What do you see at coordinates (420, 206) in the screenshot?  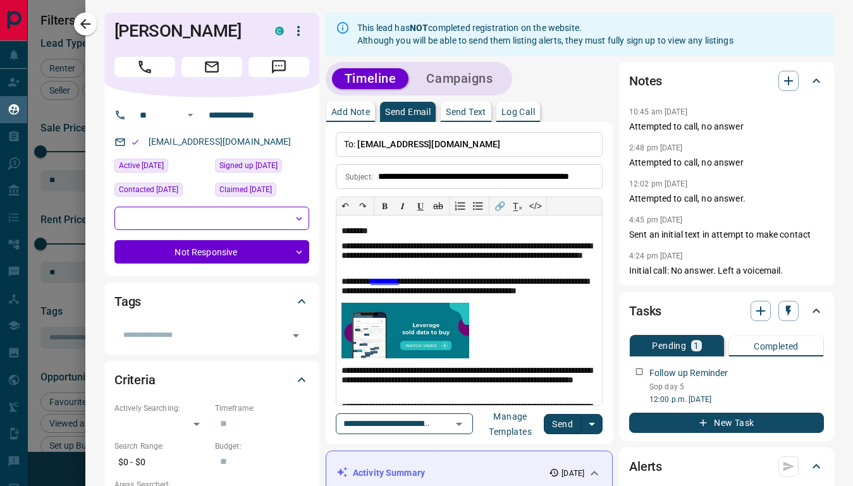 I see `span: 𝐔` at bounding box center [420, 206].